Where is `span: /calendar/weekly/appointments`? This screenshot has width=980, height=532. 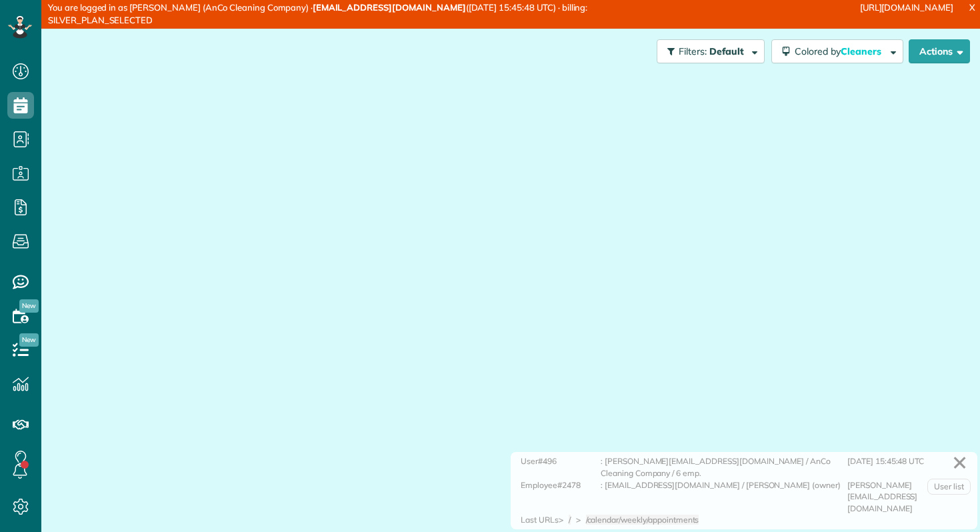 span: /calendar/weekly/appointments is located at coordinates (642, 519).